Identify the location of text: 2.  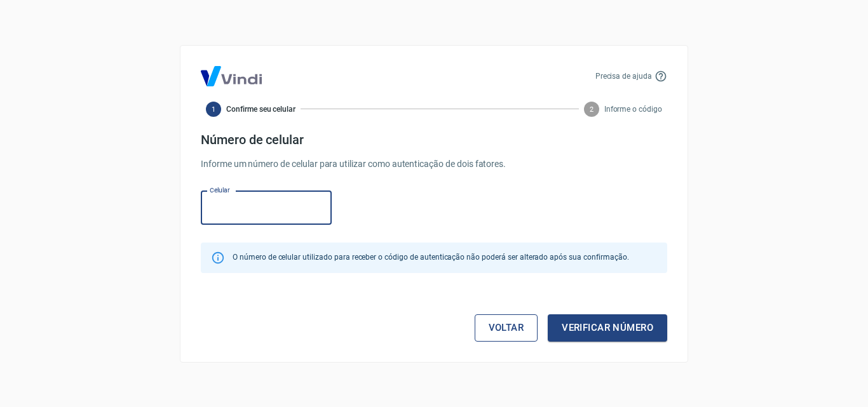
(592, 109).